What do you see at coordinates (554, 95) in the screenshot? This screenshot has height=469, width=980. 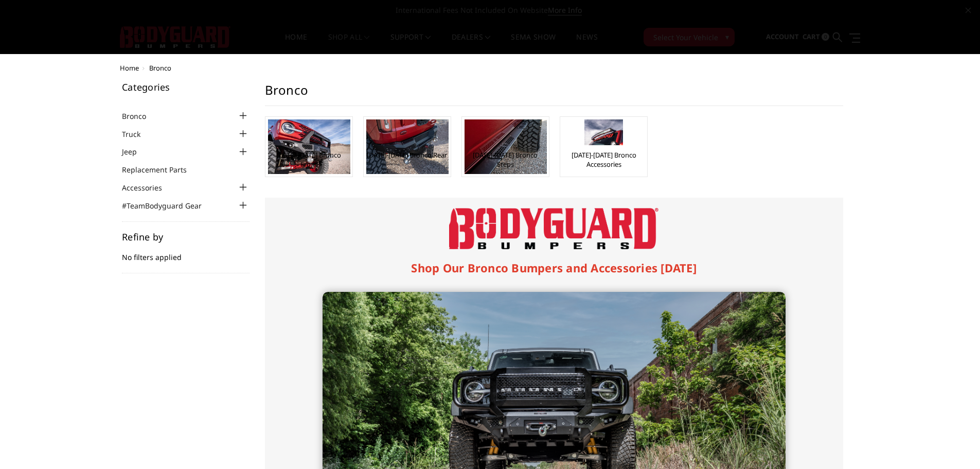 I see `h1: Bronco` at bounding box center [554, 95].